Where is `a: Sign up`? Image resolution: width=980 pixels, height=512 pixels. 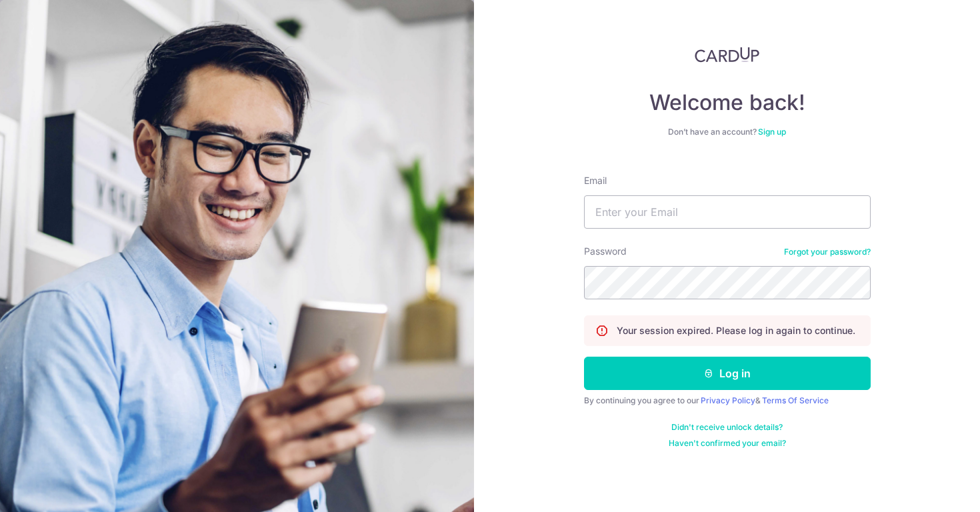
a: Sign up is located at coordinates (772, 131).